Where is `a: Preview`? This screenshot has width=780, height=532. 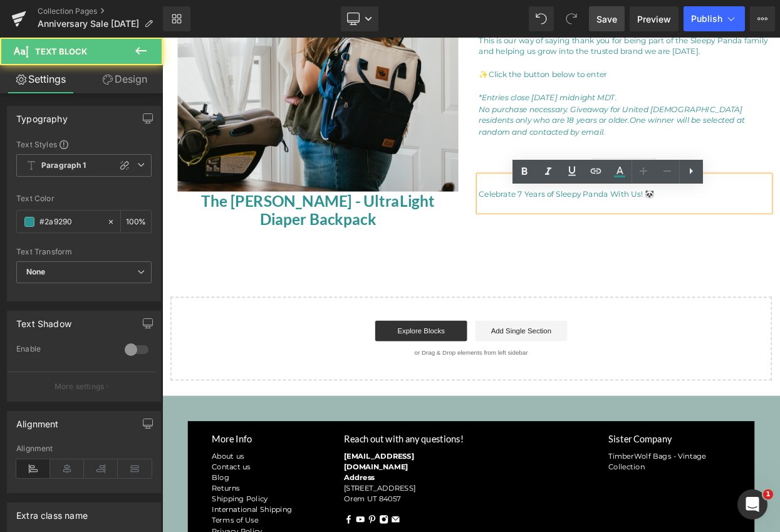
a: Preview is located at coordinates (654, 19).